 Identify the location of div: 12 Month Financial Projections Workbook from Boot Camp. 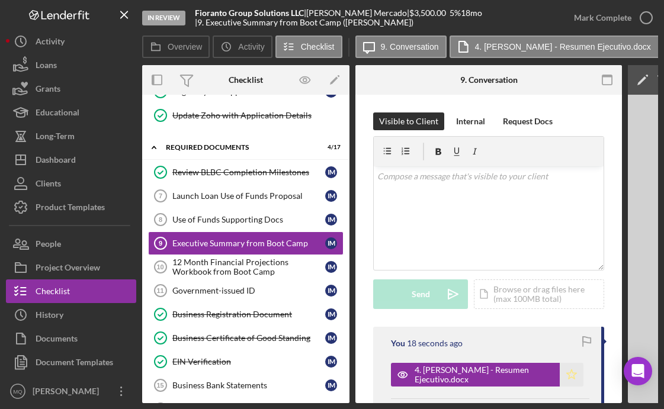
(249, 267).